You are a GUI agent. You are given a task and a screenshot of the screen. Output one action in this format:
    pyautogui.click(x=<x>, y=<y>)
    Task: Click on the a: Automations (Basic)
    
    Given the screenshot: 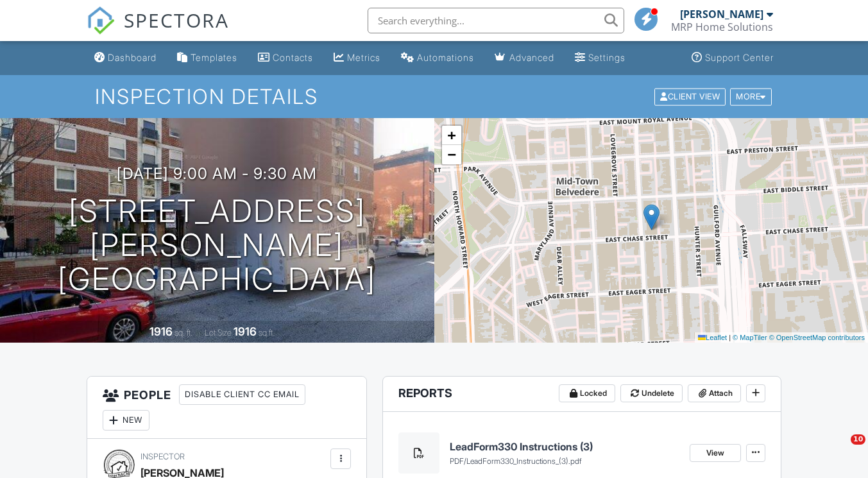 What is the action you would take?
    pyautogui.click(x=438, y=57)
    